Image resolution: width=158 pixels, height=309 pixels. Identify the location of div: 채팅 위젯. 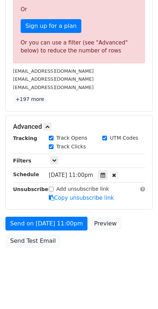
(140, 292).